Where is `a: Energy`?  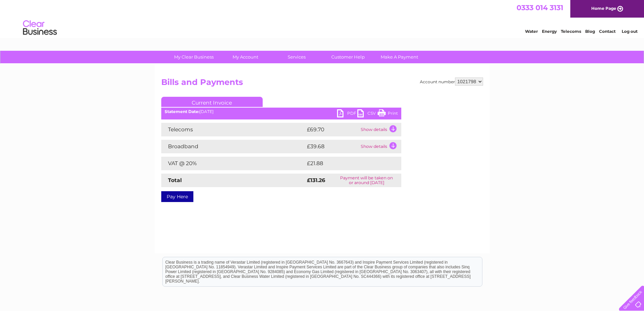
a: Energy is located at coordinates (549, 31).